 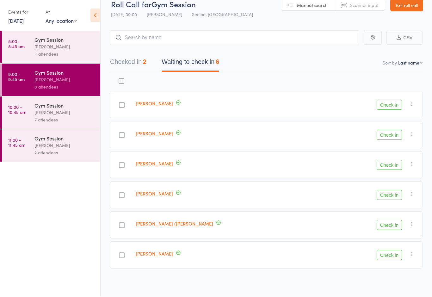 What do you see at coordinates (16, 77) in the screenshot?
I see `time: 9:00 - 9:45 am` at bounding box center [16, 77].